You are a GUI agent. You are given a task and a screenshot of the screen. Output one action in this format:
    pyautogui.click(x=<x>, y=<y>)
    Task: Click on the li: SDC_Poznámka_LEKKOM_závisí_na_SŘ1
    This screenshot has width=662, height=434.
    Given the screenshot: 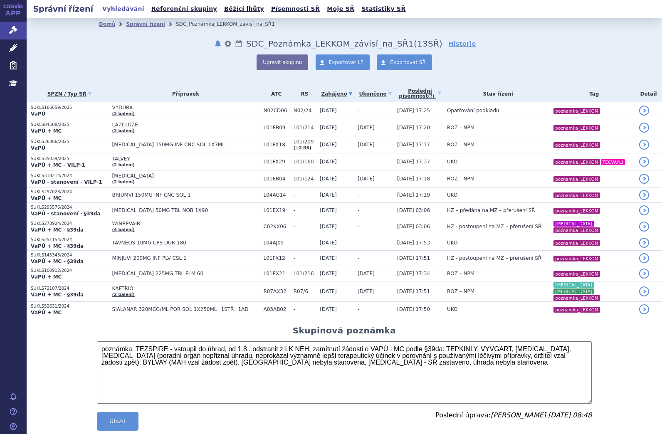 What is the action you would take?
    pyautogui.click(x=231, y=24)
    